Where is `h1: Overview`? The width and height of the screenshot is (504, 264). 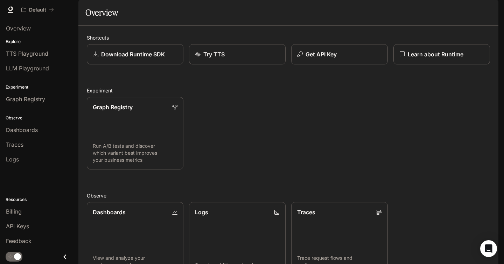 h1: Overview is located at coordinates (101, 13).